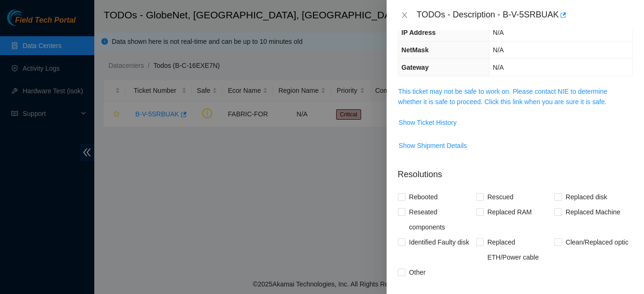 This screenshot has width=644, height=294. I want to click on button: Show Ticket History, so click(428, 122).